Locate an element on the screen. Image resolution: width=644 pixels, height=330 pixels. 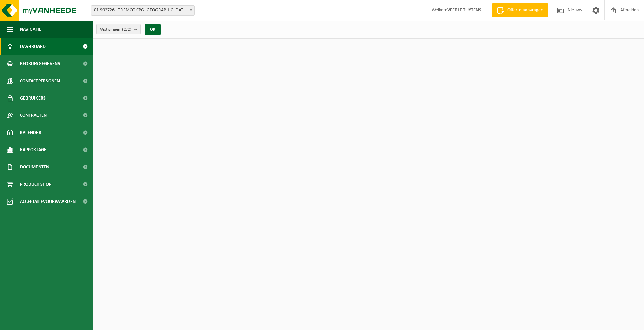
span: Vestigingen is located at coordinates (115, 29).